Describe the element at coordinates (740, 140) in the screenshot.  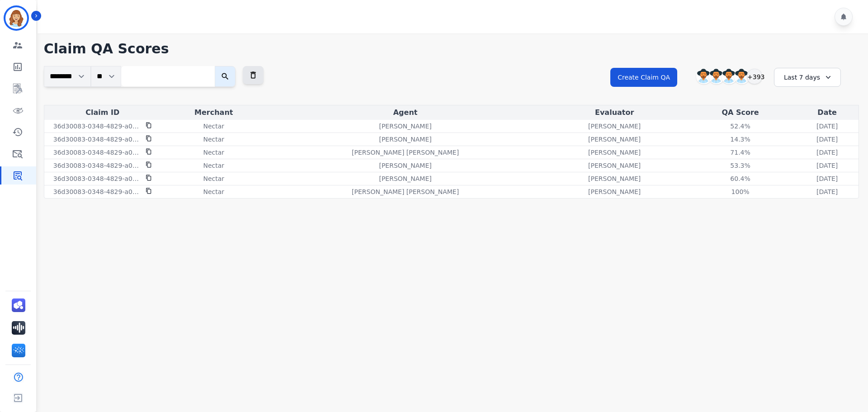
I see `div: 14.3%` at that location.